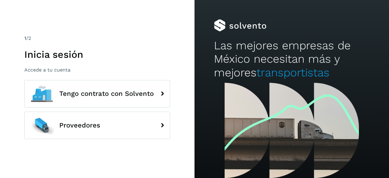 Image resolution: width=389 pixels, height=178 pixels. Describe the element at coordinates (97, 94) in the screenshot. I see `button: Tengo contrato con Solvento` at that location.